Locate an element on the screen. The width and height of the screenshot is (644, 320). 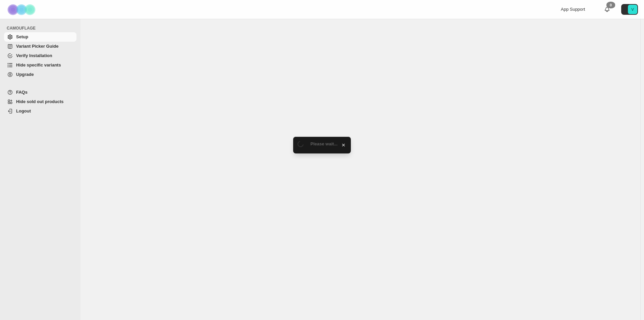
span: Variant Picker Guide is located at coordinates (37, 46).